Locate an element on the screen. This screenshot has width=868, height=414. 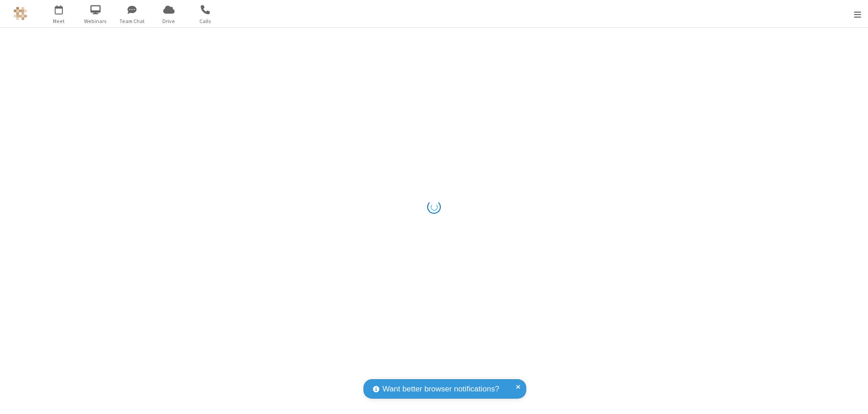
span: Want better browser notifications? is located at coordinates (441, 389).